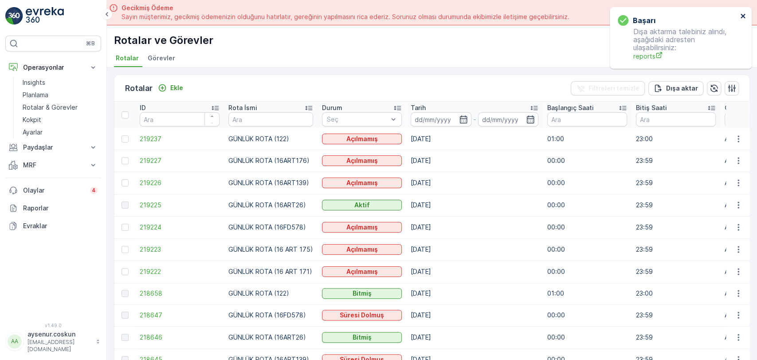 The width and height of the screenshot is (757, 360). Describe the element at coordinates (644, 20) in the screenshot. I see `h3: başarı` at that location.